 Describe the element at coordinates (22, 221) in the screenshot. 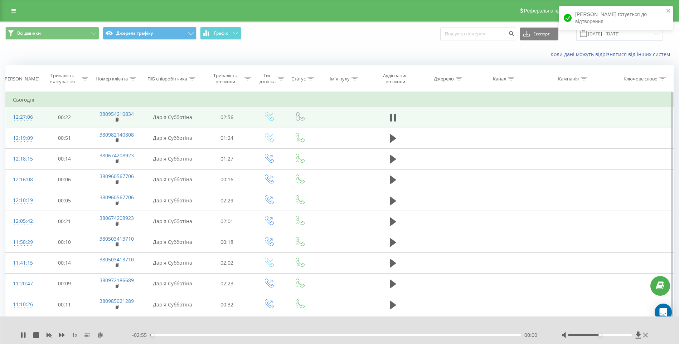

I see `div: 12:05:42` at that location.